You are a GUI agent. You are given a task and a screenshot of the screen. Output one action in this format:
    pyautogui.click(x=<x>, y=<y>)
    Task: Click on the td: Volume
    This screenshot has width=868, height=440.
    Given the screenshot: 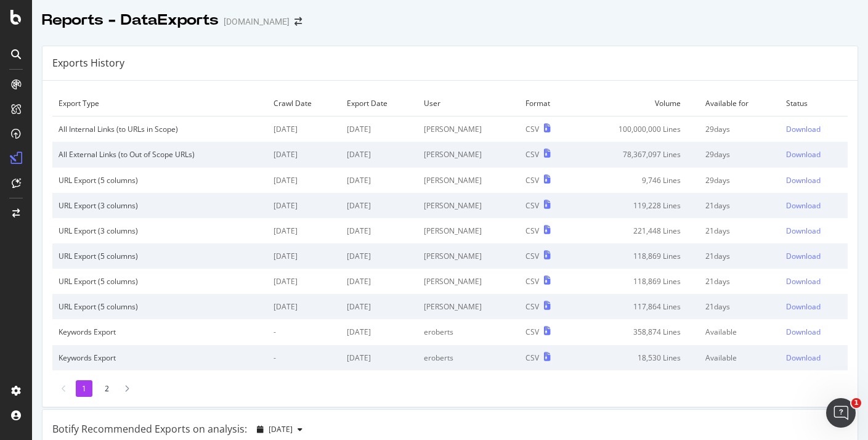 What is the action you would take?
    pyautogui.click(x=637, y=103)
    